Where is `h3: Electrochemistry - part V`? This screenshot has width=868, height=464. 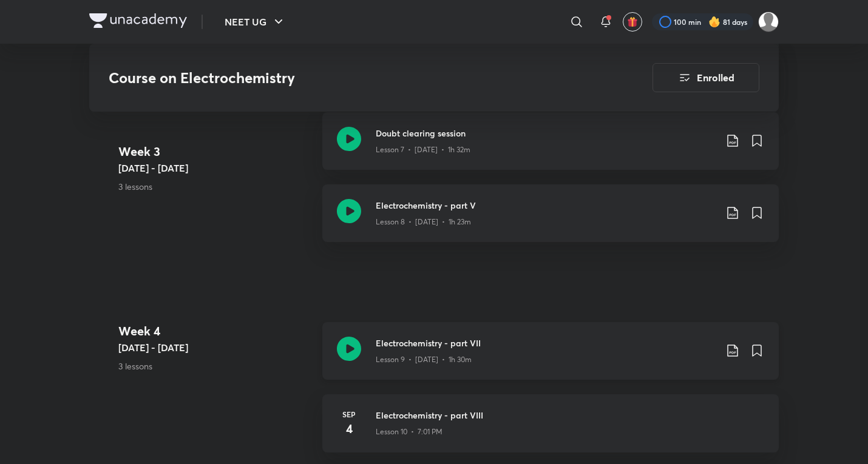
h3: Electrochemistry - part V is located at coordinates (546, 205).